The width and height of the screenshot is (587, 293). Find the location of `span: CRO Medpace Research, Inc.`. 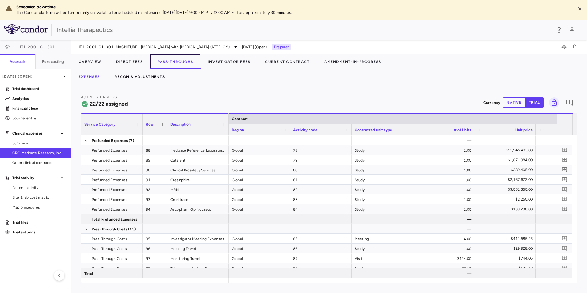

span: CRO Medpace Research, Inc. is located at coordinates (39, 153).